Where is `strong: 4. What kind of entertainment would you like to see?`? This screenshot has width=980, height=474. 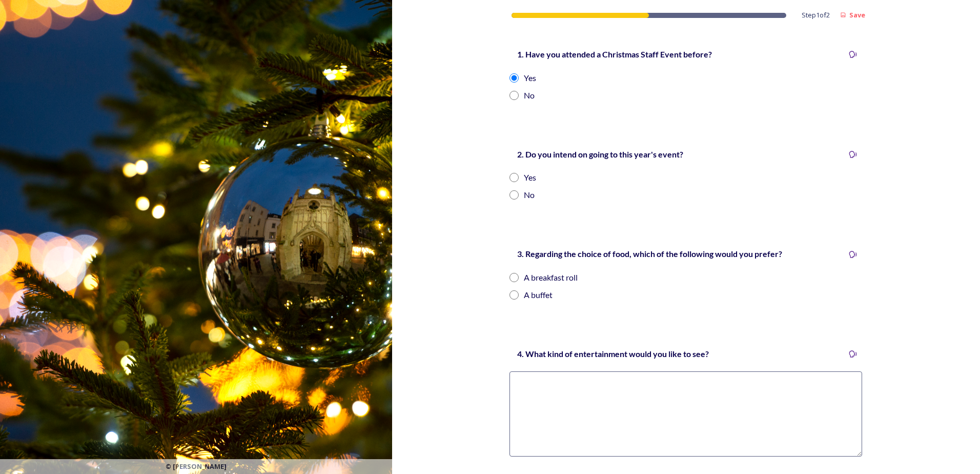 strong: 4. What kind of entertainment would you like to see? is located at coordinates (613, 353).